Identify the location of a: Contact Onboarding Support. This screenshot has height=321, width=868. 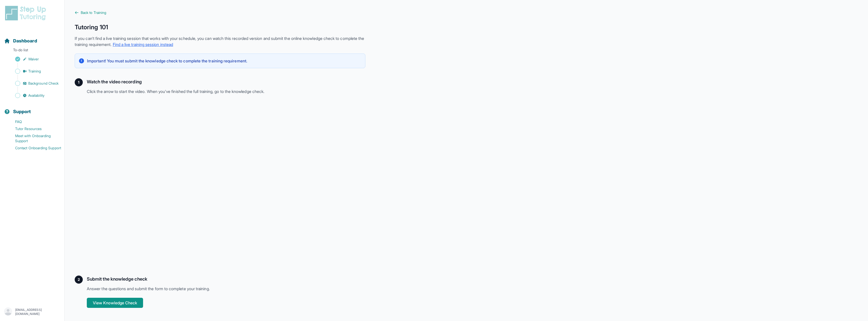
(34, 148).